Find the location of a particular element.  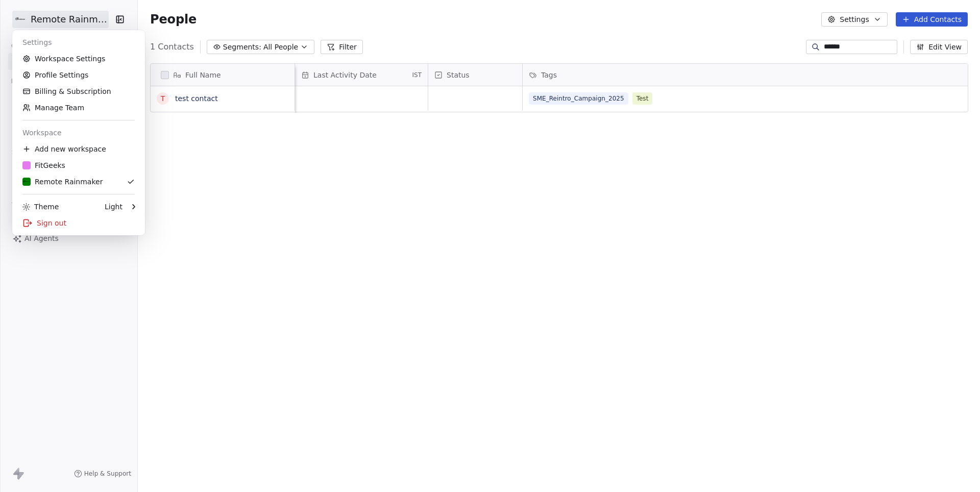

div: Remote Rainmaker is located at coordinates (63, 182).